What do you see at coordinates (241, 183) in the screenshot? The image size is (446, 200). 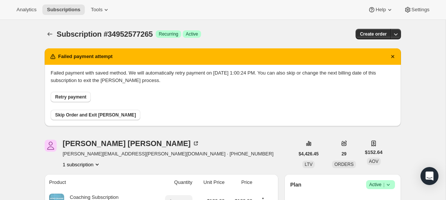 I see `th: Price` at bounding box center [241, 183].